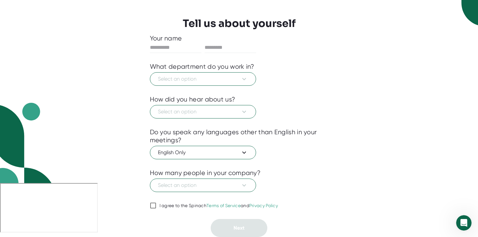 The height and width of the screenshot is (237, 478). Describe the element at coordinates (263, 206) in the screenshot. I see `a: Privacy Policy` at that location.